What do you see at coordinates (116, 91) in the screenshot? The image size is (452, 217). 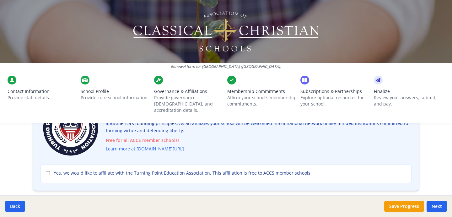 I see `span: School Profile` at bounding box center [116, 91].